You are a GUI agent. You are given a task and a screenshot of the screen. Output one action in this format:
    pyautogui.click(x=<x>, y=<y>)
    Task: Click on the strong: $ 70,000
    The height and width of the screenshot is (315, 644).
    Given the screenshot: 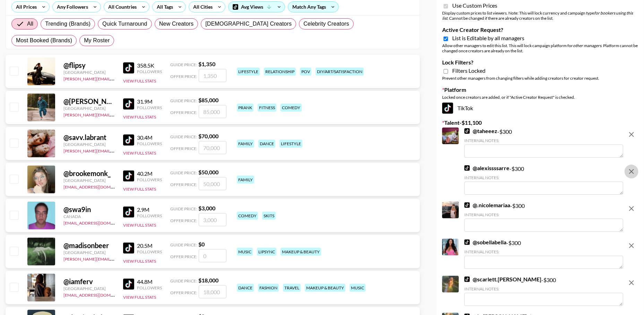 What is the action you would take?
    pyautogui.click(x=208, y=136)
    